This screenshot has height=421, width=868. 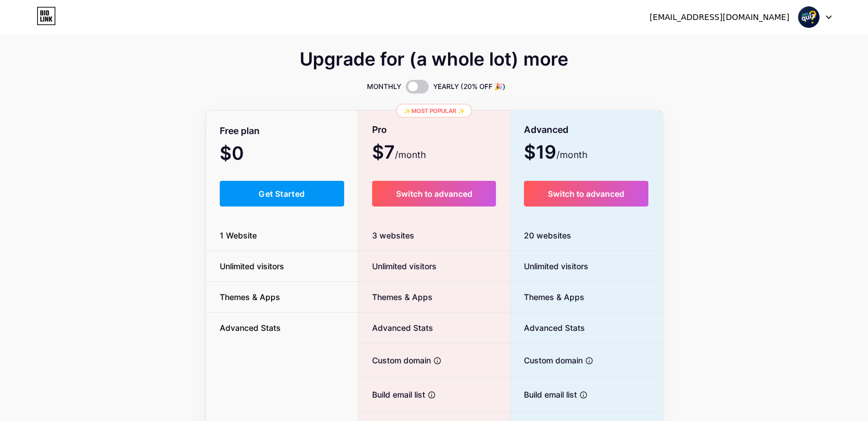 I want to click on span: Upgrade for (a whole lot) more, so click(x=434, y=59).